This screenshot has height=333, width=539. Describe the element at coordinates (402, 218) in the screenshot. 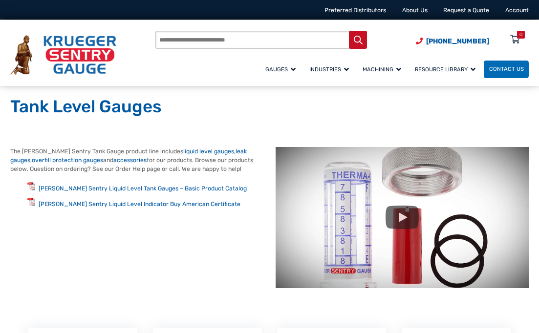

I see `img: Tank Level Gauges` at that location.